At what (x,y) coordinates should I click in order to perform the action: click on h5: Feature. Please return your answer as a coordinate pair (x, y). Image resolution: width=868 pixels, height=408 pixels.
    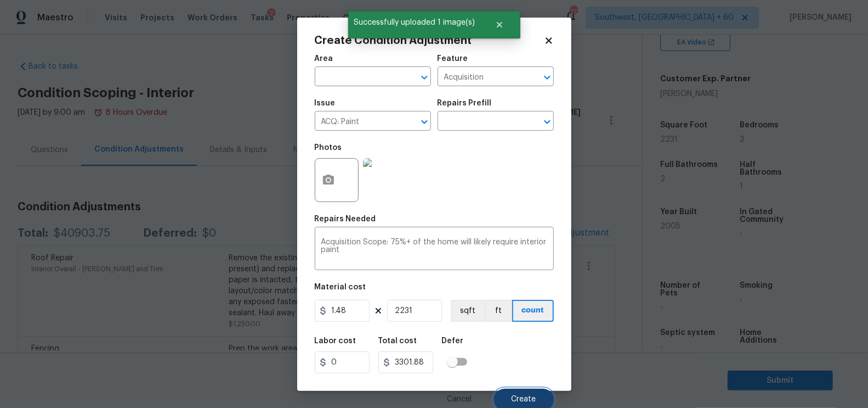
    Looking at the image, I should click on (453, 59).